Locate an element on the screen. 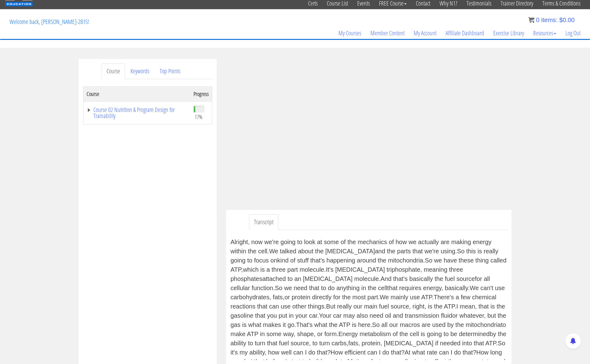 The image size is (590, 364). a: My Account is located at coordinates (425, 33).